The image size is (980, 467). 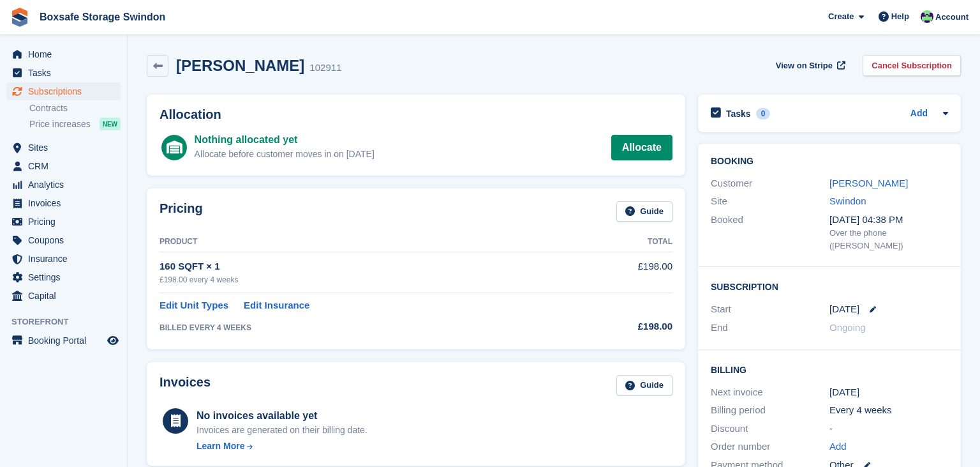 What do you see at coordinates (367, 242) in the screenshot?
I see `th: Product` at bounding box center [367, 242].